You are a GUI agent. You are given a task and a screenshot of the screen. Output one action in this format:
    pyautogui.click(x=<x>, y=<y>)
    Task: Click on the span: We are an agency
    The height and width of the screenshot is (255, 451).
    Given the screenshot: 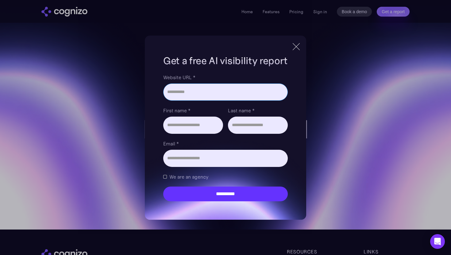 What is the action you would take?
    pyautogui.click(x=189, y=177)
    